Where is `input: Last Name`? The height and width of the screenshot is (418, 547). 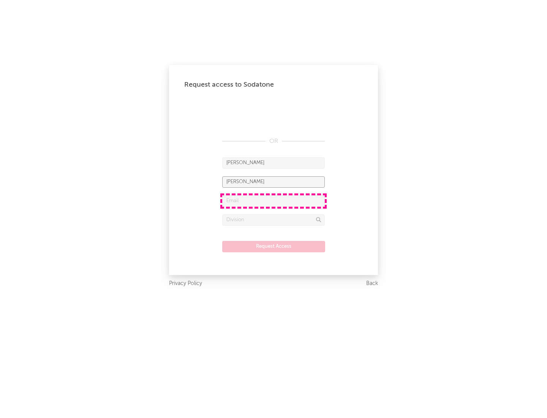 input: Last Name is located at coordinates (273, 182).